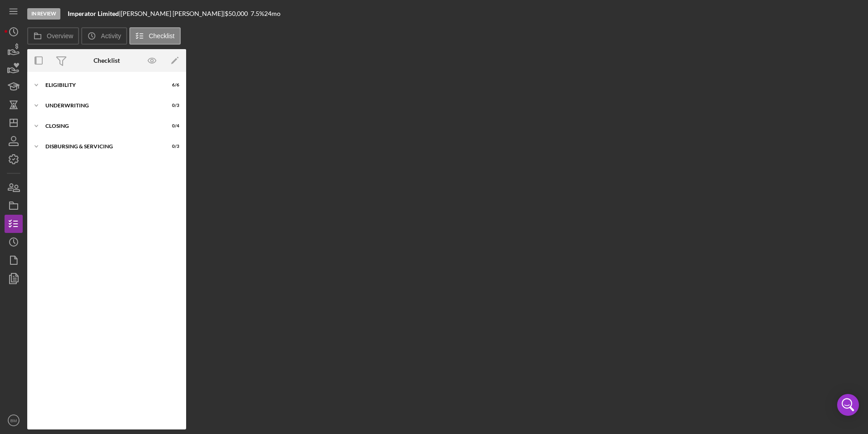  Describe the element at coordinates (101, 85) in the screenshot. I see `div: Eligibility` at that location.